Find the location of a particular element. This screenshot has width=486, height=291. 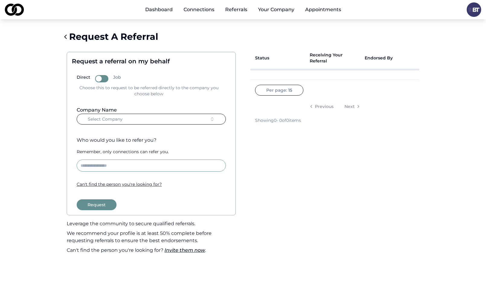

label: Company Name is located at coordinates (97, 110).